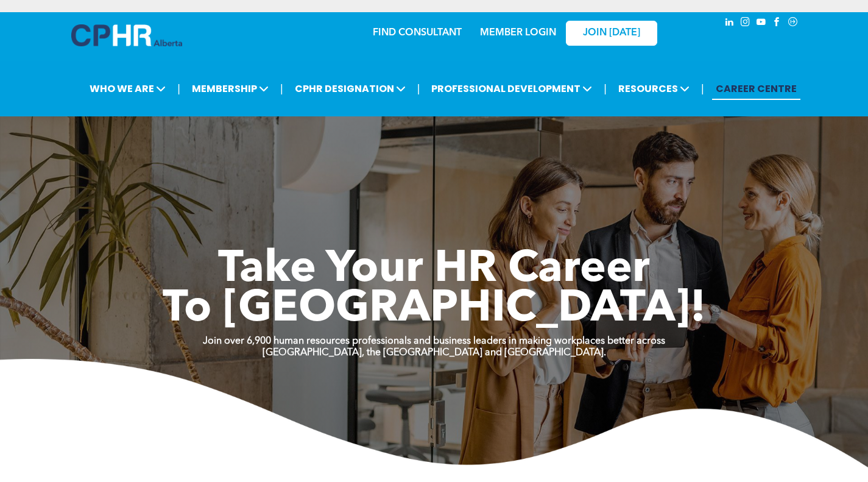 This screenshot has width=868, height=482. What do you see at coordinates (777, 23) in the screenshot?
I see `a: facebook` at bounding box center [777, 23].